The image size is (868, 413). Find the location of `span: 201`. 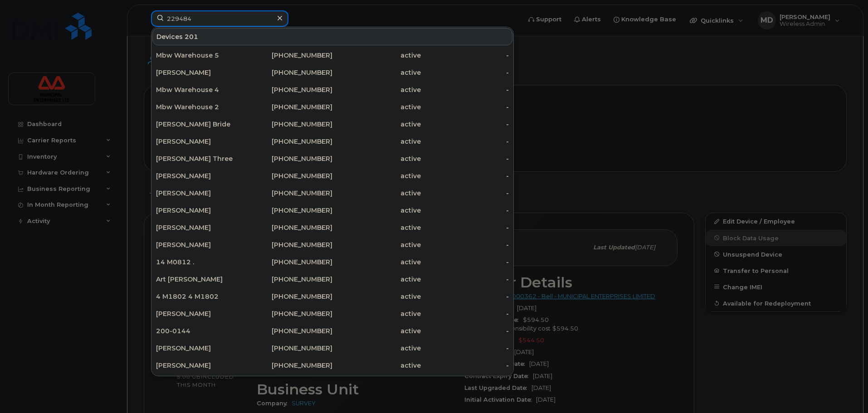

span: 201 is located at coordinates (191, 37).